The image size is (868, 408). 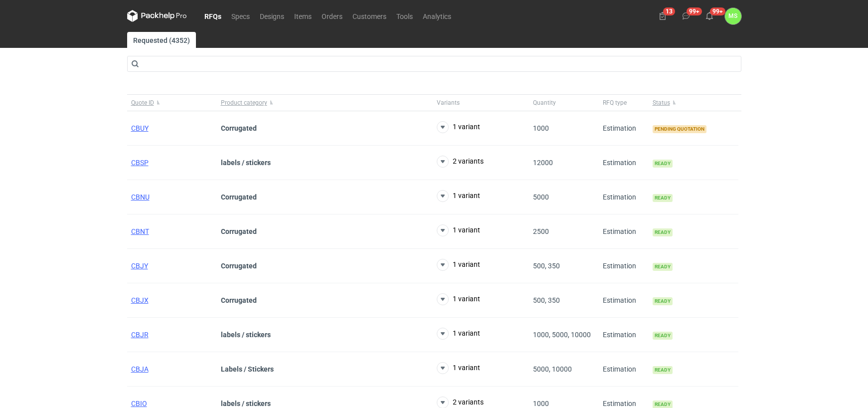 What do you see at coordinates (733, 16) in the screenshot?
I see `figcaption: MS` at bounding box center [733, 16].